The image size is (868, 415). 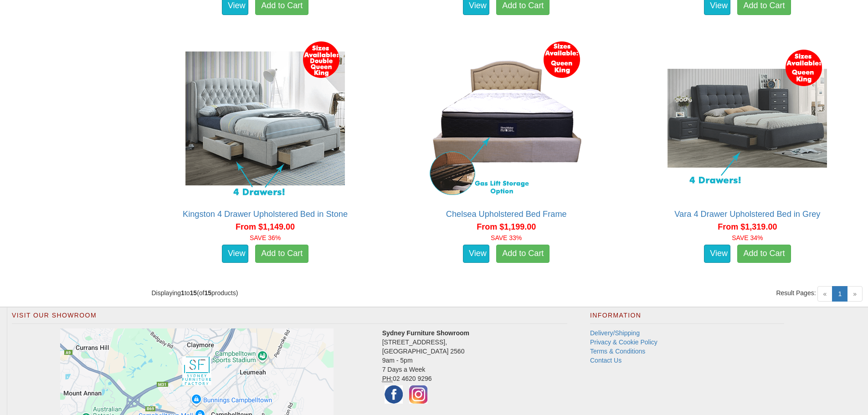 What do you see at coordinates (265, 227) in the screenshot?
I see `span: From $1,149.00` at bounding box center [265, 227].